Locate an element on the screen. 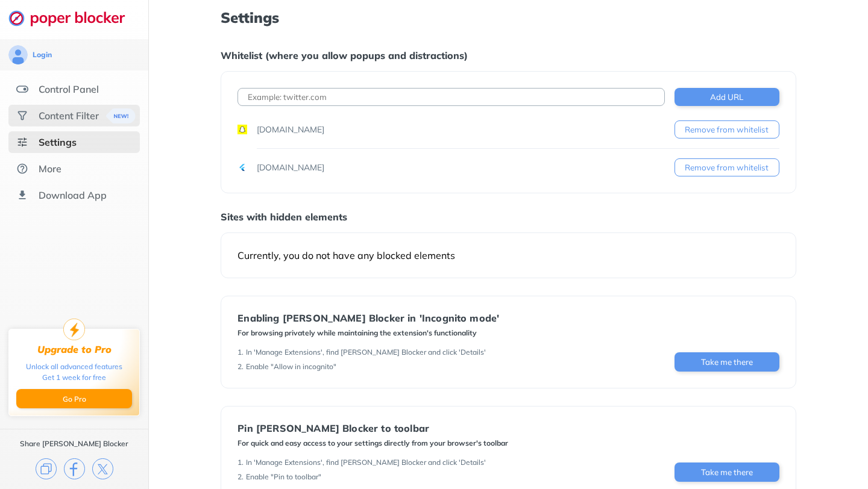  img: about.svg is located at coordinates (22, 169).